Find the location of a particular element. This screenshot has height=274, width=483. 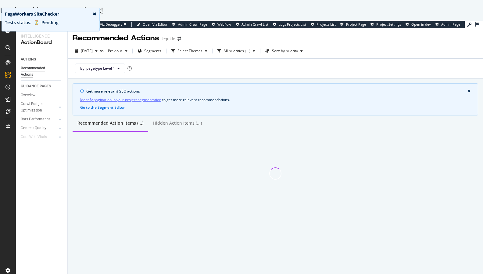

a: ACTIONS is located at coordinates (42, 59).